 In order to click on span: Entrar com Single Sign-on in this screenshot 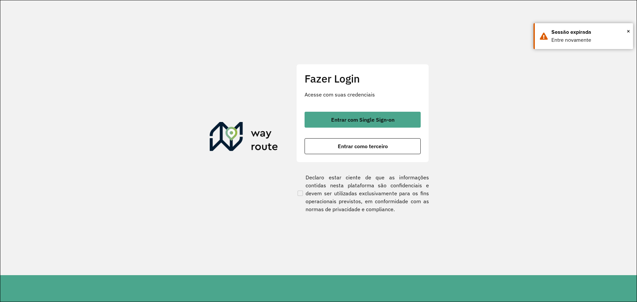, I will do `click(363, 120)`.